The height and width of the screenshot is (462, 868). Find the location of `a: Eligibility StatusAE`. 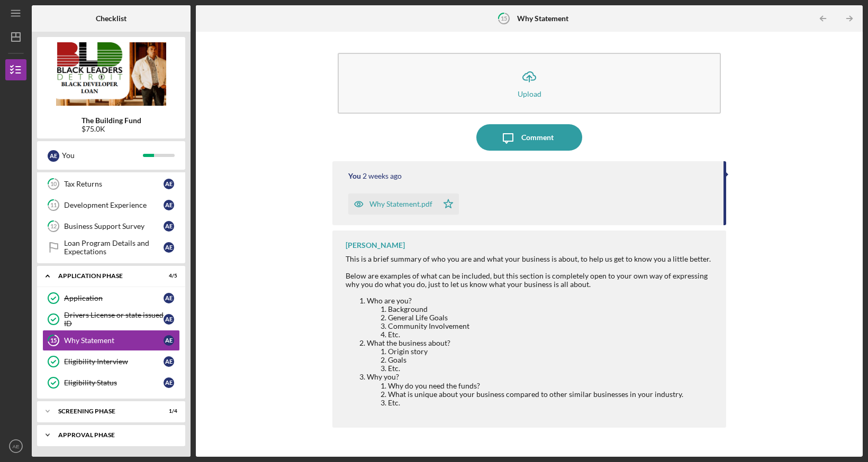

a: Eligibility StatusAE is located at coordinates (111, 383).